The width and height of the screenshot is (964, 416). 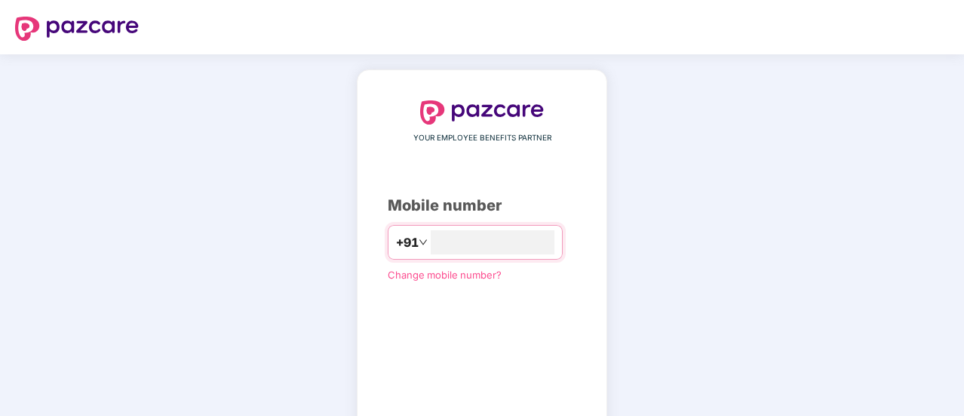 I want to click on span: Change mobile number?, so click(x=444, y=275).